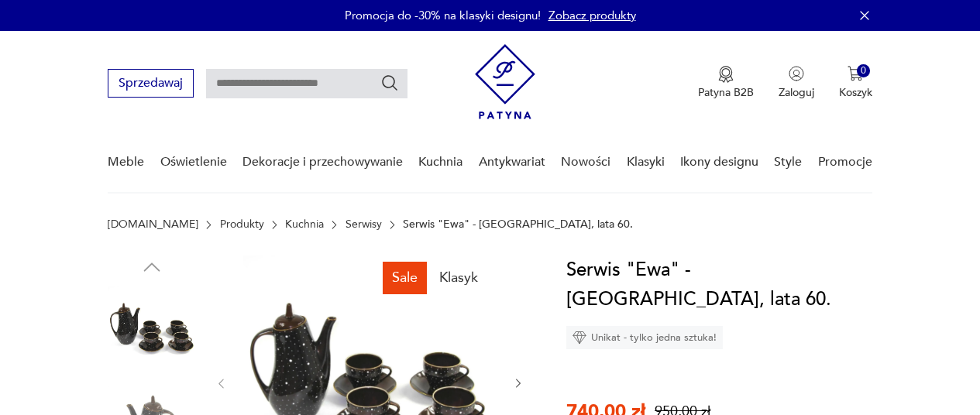  I want to click on img: Ikona medalu, so click(726, 74).